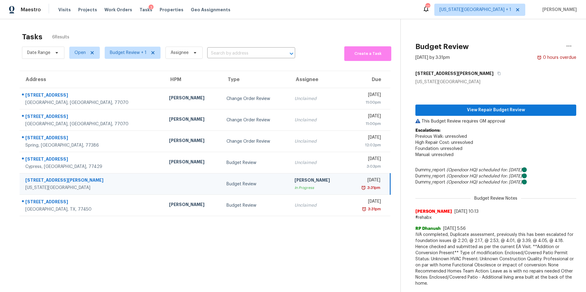  What do you see at coordinates (495, 110) in the screenshot?
I see `button: View Repair Budget Review` at bounding box center [495, 110].